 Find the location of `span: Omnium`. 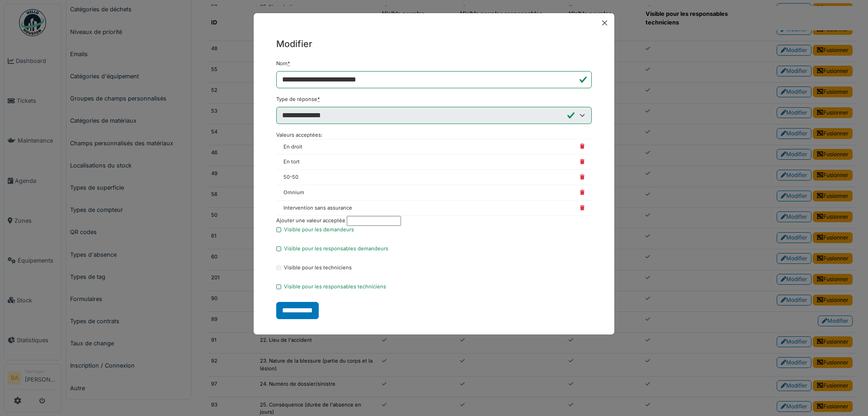

span: Omnium is located at coordinates (294, 192).